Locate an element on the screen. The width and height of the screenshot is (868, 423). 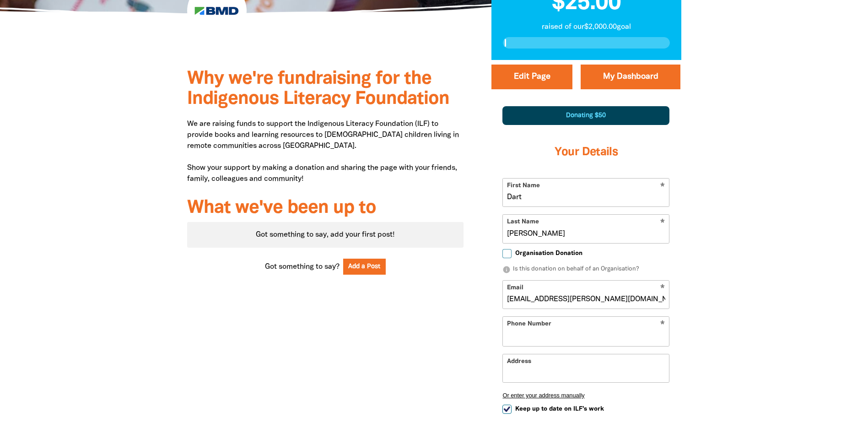
p: raised of our $2,000.00 goal is located at coordinates (586, 27).